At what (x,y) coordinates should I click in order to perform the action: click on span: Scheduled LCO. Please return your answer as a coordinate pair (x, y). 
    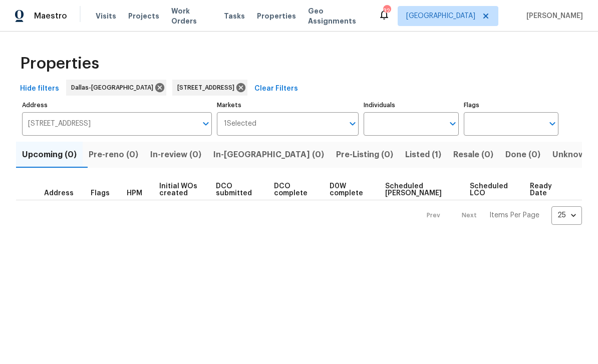
    Looking at the image, I should click on (491, 189).